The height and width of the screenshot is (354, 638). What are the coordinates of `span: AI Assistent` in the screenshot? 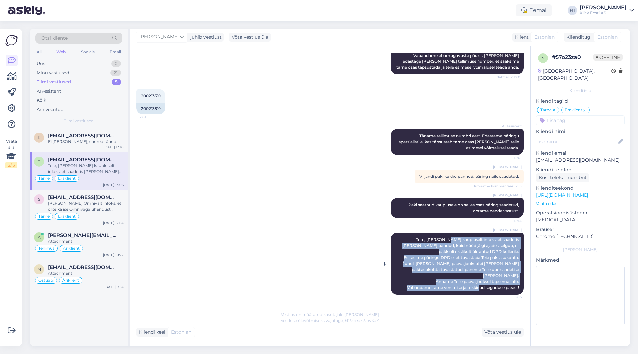 It's located at (509, 126).